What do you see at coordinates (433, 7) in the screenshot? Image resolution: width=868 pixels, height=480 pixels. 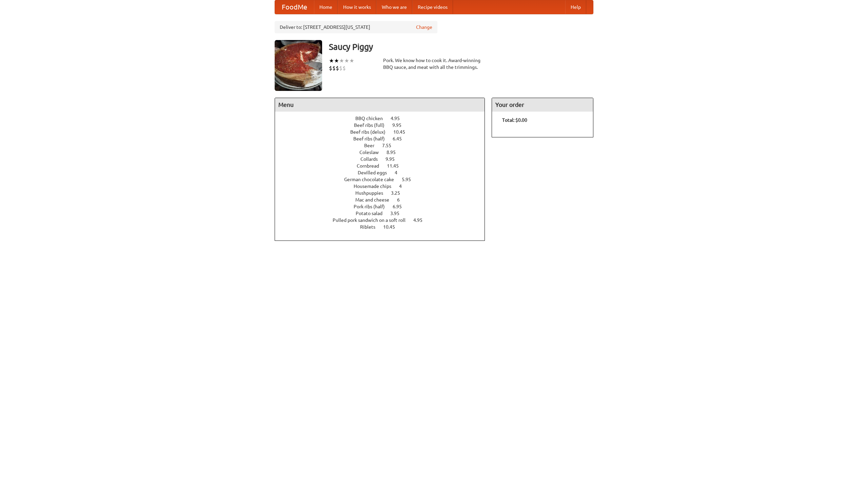 I see `a: Recipe videos` at bounding box center [433, 7].